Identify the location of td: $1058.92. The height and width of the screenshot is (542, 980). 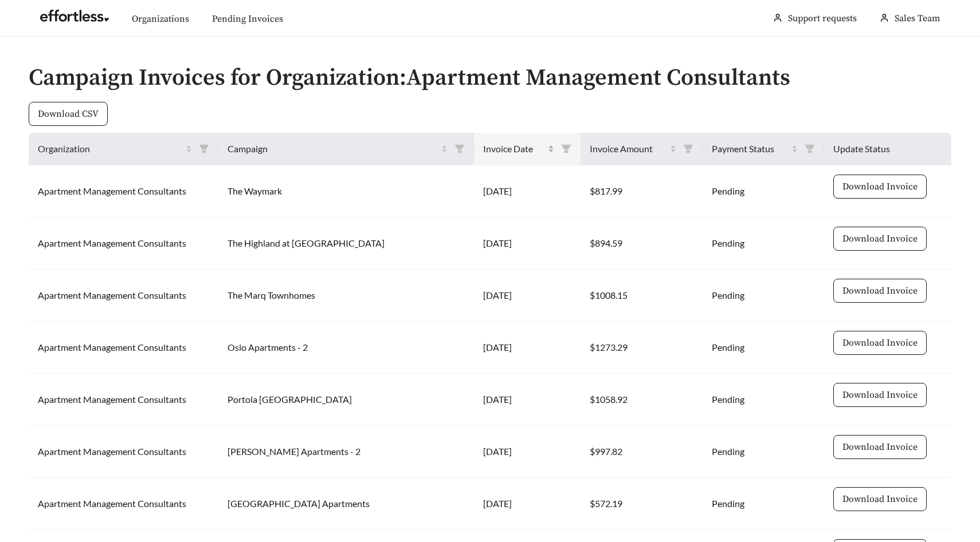
(641, 400).